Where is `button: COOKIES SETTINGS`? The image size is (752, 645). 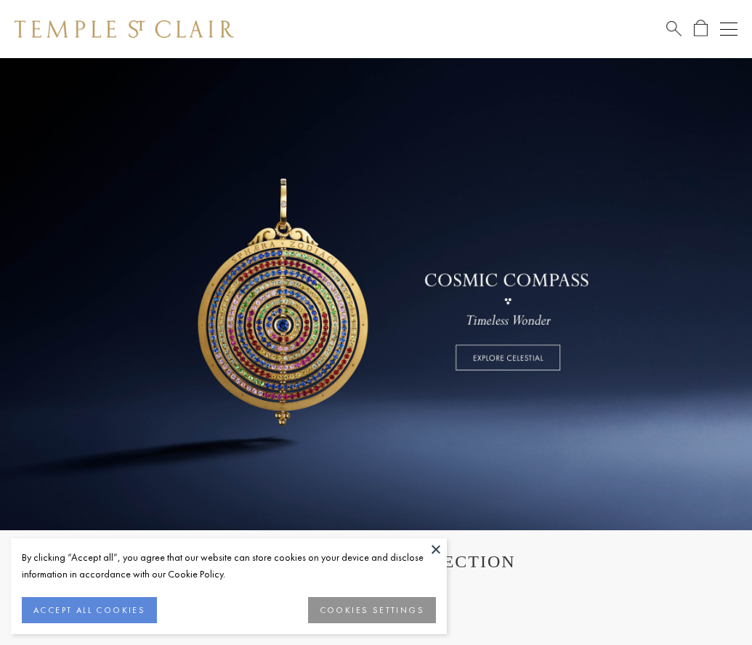
button: COOKIES SETTINGS is located at coordinates (372, 610).